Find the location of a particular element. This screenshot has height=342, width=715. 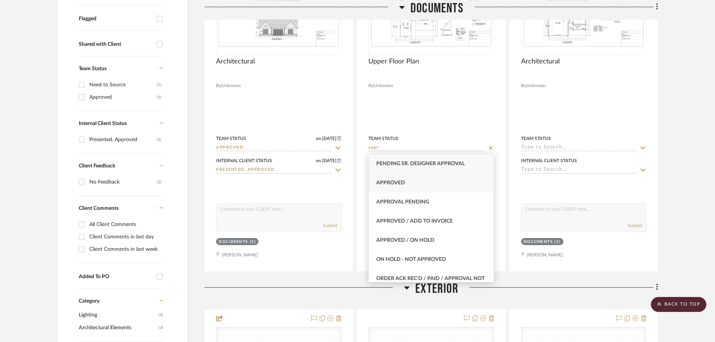

span: Client Comments is located at coordinates (99, 208).